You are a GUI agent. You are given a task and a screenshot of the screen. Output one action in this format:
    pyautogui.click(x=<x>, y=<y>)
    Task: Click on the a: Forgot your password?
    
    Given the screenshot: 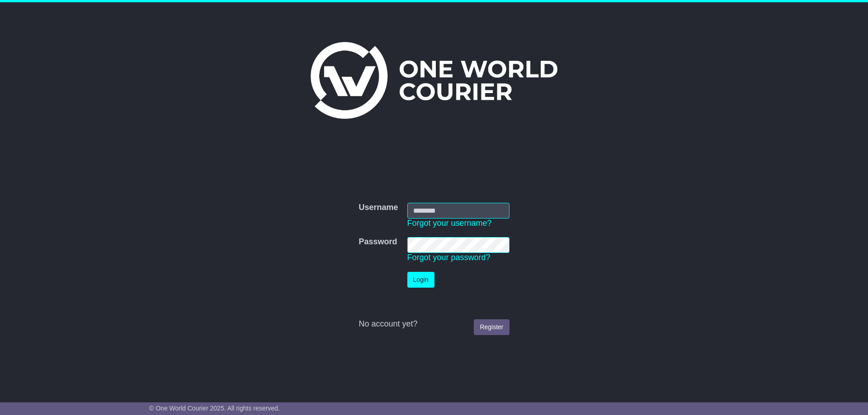 What is the action you would take?
    pyautogui.click(x=449, y=258)
    